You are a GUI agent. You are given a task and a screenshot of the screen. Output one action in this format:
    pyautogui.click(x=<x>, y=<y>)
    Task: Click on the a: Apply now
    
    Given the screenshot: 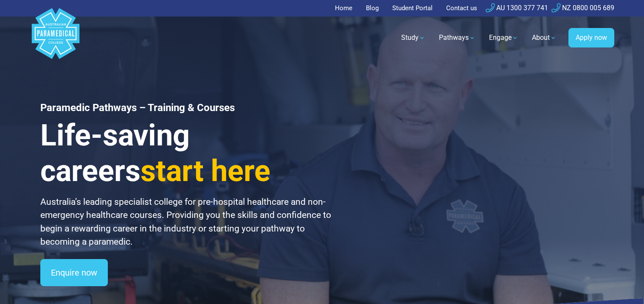 What is the action you would take?
    pyautogui.click(x=592, y=38)
    